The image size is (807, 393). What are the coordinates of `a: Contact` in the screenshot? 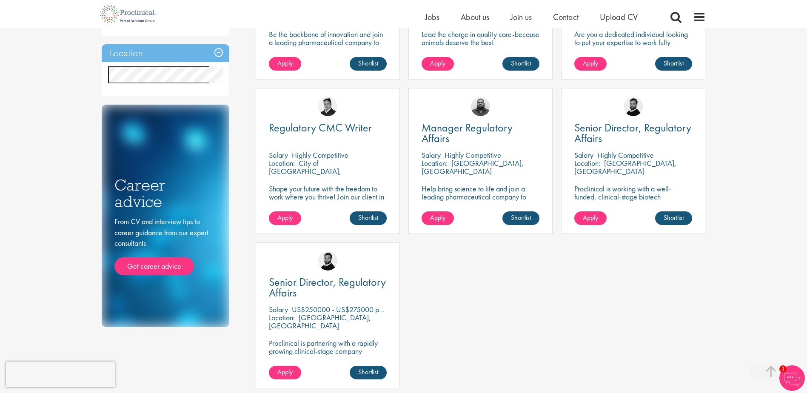 It's located at (566, 17).